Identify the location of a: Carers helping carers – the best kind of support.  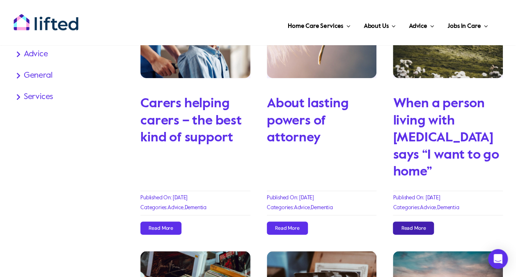
(191, 120).